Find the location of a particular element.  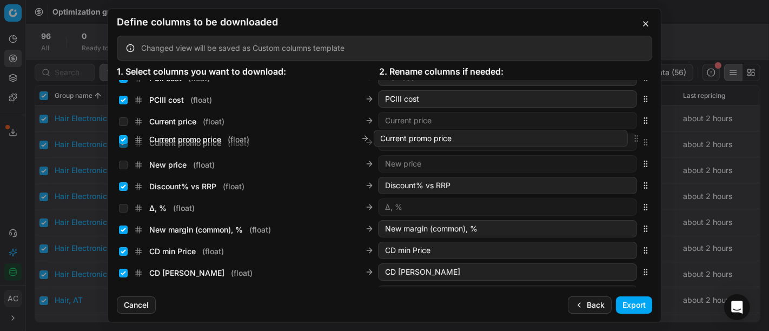

span: Current price is located at coordinates (173, 122).